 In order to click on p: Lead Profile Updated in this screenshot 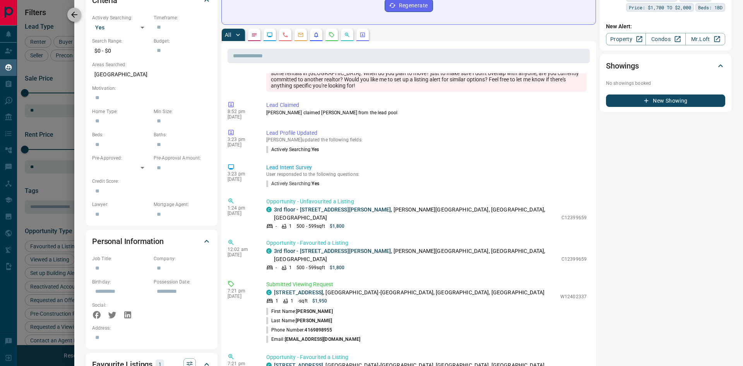, I will do `click(427, 133)`.